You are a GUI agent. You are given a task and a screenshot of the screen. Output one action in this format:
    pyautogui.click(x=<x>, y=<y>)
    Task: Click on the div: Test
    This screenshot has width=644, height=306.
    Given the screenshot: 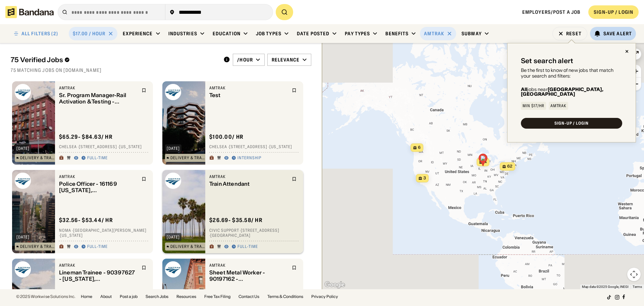 What is the action you would take?
    pyautogui.click(x=248, y=95)
    